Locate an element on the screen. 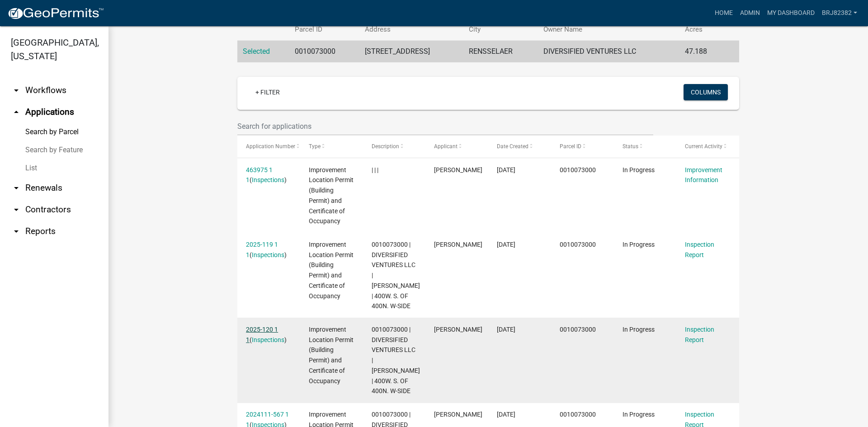 The image size is (868, 427). span: Application Number is located at coordinates (271, 146).